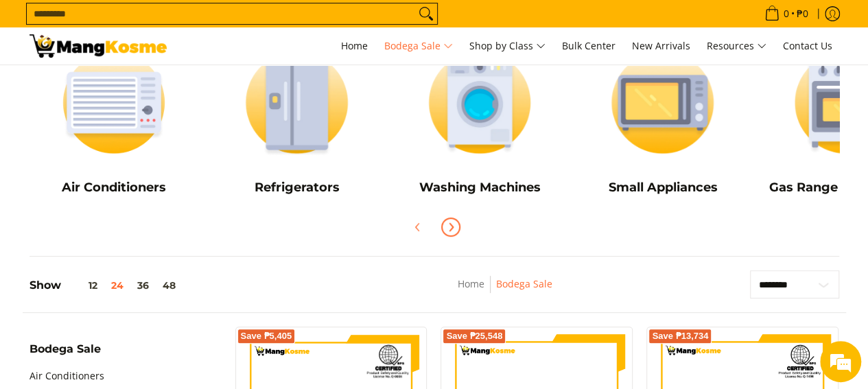 This screenshot has width=868, height=389. What do you see at coordinates (662, 187) in the screenshot?
I see `h5: Small Appliances` at bounding box center [662, 187].